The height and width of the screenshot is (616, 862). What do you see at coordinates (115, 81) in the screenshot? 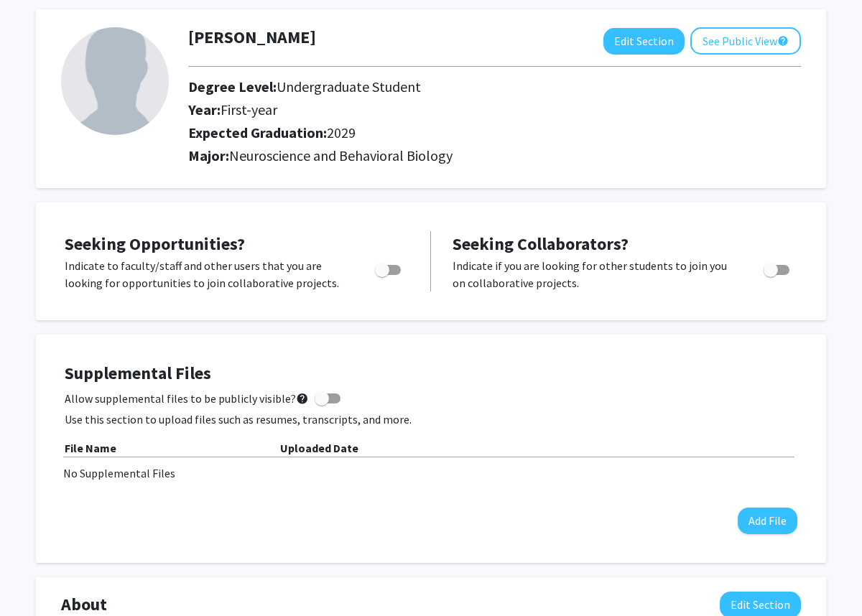
I see `img: Profile Picture` at bounding box center [115, 81].